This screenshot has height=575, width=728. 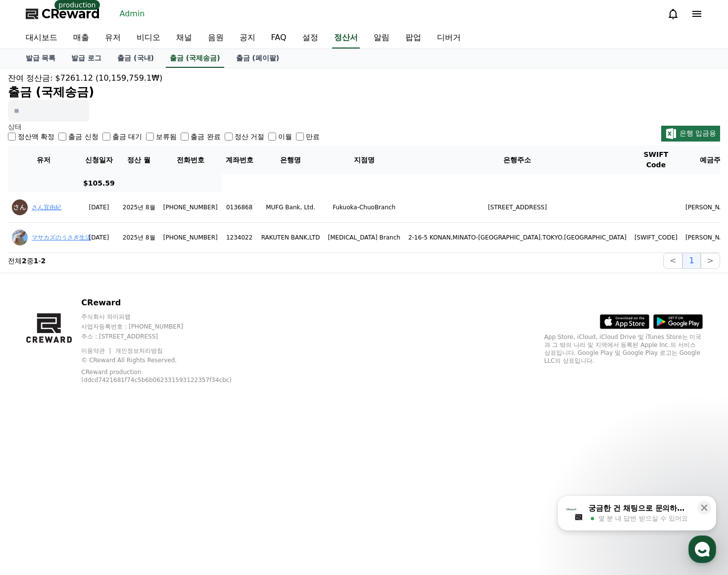 I want to click on th: 정산 월, so click(x=139, y=160).